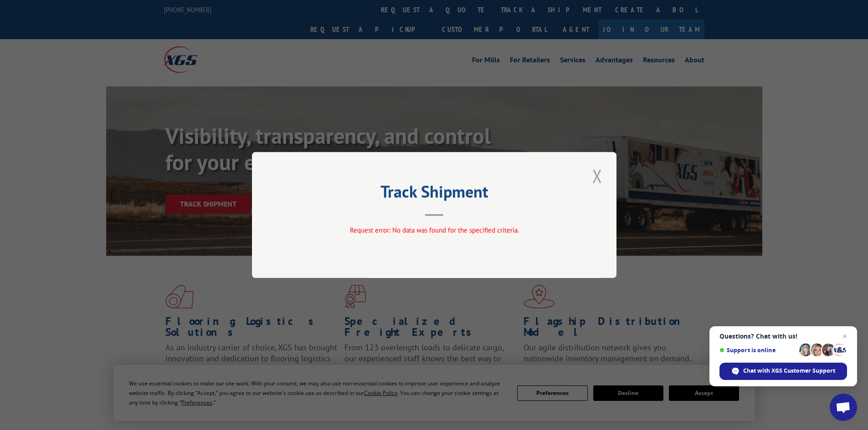 The height and width of the screenshot is (430, 868). What do you see at coordinates (597, 175) in the screenshot?
I see `button: Close modal` at bounding box center [597, 175].